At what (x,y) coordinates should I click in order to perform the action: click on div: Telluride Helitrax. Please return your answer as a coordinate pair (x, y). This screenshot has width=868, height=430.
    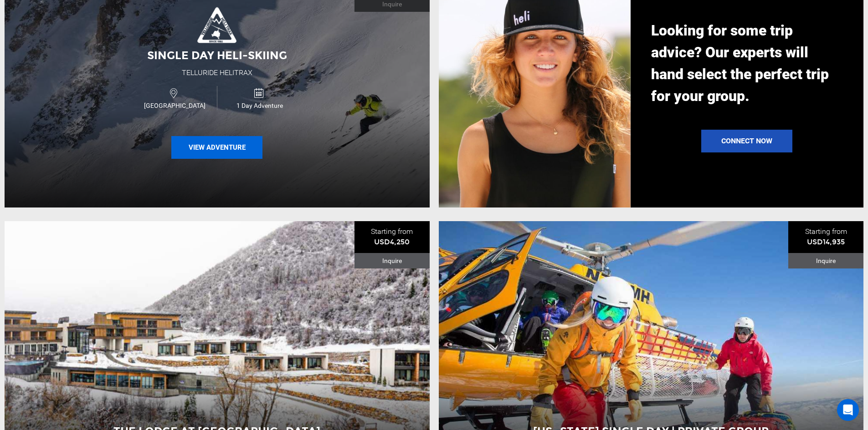
    Looking at the image, I should click on (217, 73).